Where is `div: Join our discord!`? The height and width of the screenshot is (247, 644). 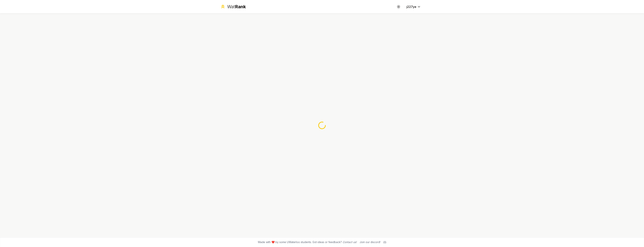
div: Join our discord! is located at coordinates (370, 242).